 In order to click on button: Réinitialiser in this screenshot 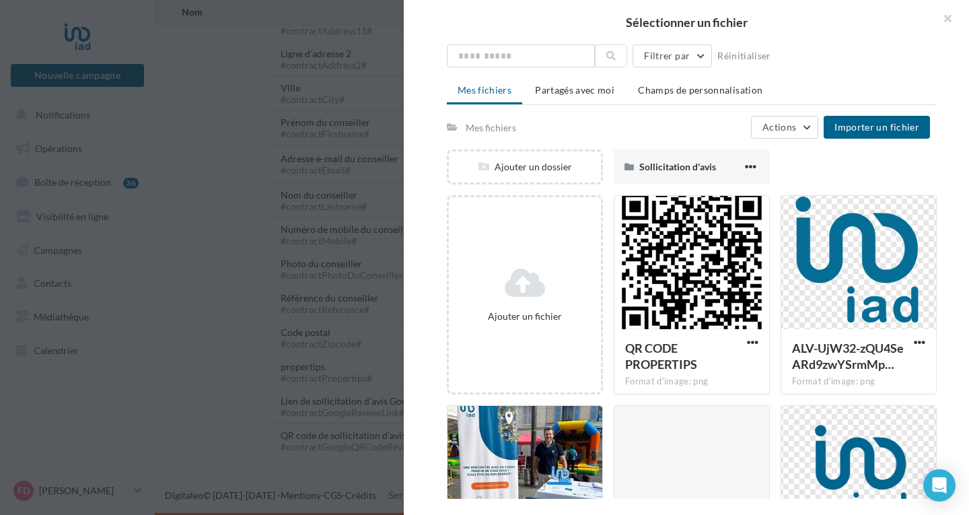, I will do `click(745, 56)`.